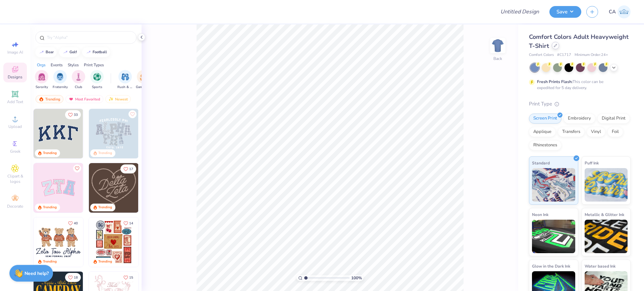  Describe the element at coordinates (541, 55) in the screenshot. I see `span: Comfort Colors` at that location.